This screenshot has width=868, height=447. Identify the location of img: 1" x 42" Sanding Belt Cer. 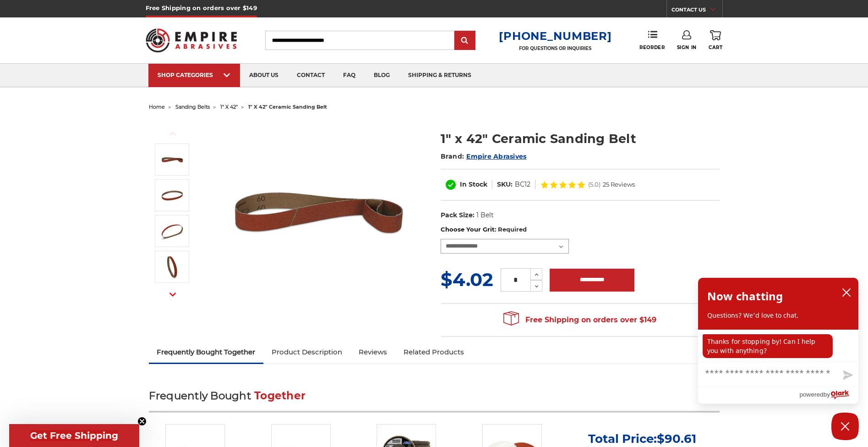
(172, 231).